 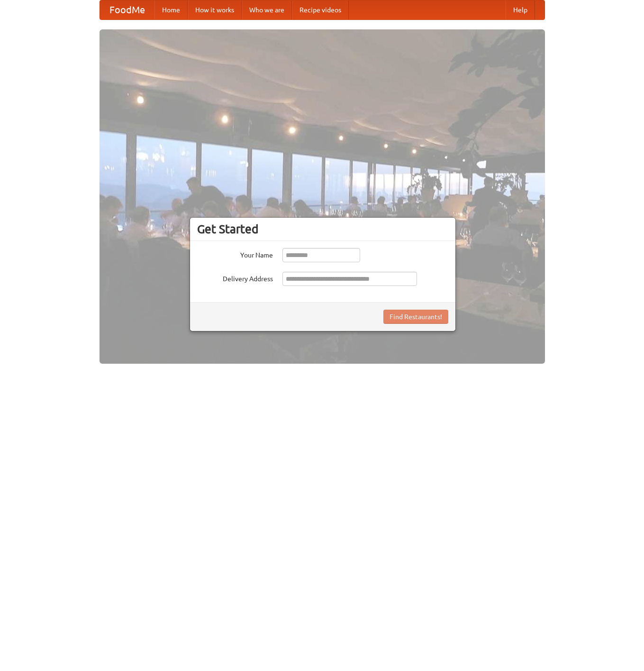 I want to click on a: FoodMe, so click(x=127, y=10).